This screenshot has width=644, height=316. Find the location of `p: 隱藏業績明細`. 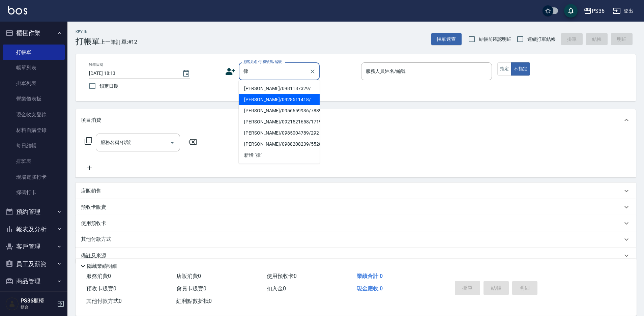

p: 隱藏業績明細 is located at coordinates (102, 266).